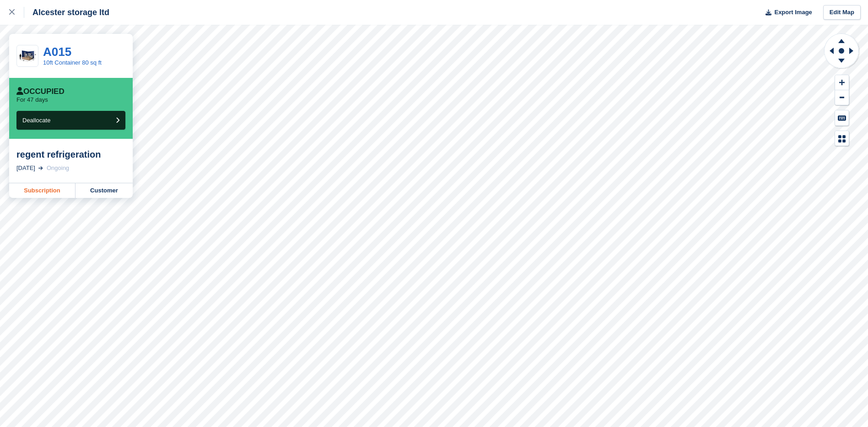  Describe the element at coordinates (40, 91) in the screenshot. I see `div: Occupied` at that location.